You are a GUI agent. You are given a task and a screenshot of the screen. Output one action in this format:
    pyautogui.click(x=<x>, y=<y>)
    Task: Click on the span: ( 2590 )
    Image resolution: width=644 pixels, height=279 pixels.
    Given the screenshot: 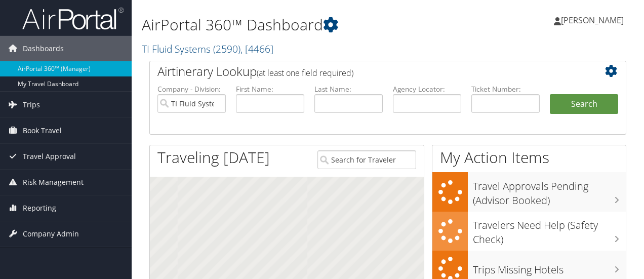 What is the action you would take?
    pyautogui.click(x=227, y=48)
    